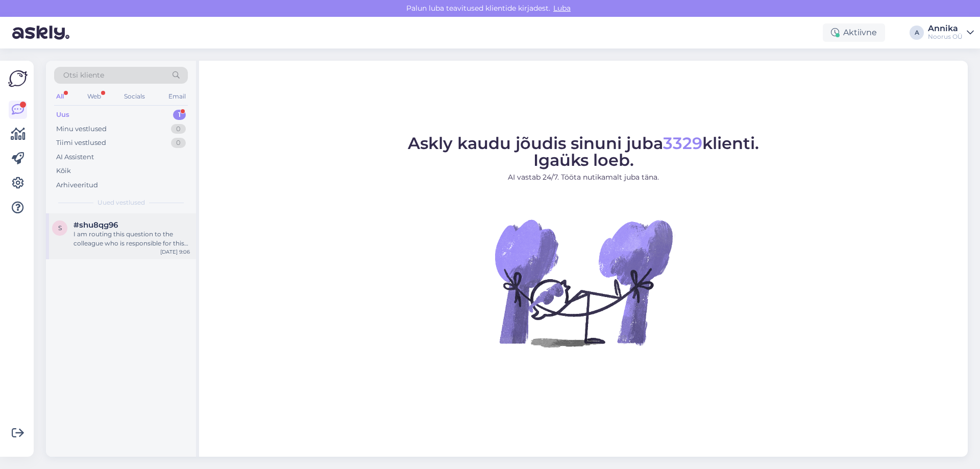 This screenshot has width=980, height=469. I want to click on div: I am routing this question to the colleague who is responsible for this topic. The reply might ta..., so click(132, 239).